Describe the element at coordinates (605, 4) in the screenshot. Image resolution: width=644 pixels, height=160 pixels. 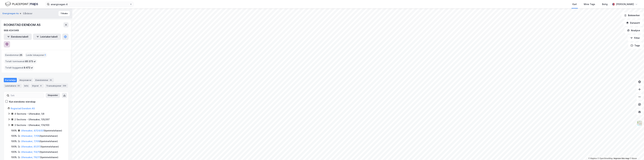
I see `div: Bolig` at that location.